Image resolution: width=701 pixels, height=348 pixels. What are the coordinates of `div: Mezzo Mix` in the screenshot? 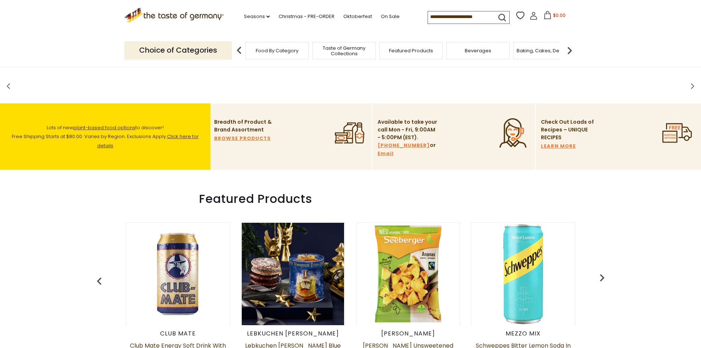 It's located at (523, 334).